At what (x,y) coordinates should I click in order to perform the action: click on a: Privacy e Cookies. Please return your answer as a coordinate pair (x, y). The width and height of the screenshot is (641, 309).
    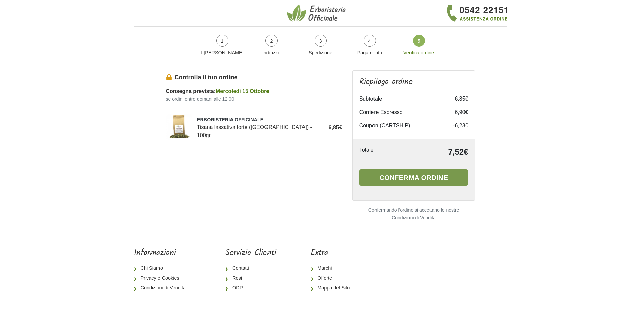
    Looking at the image, I should click on (162, 279).